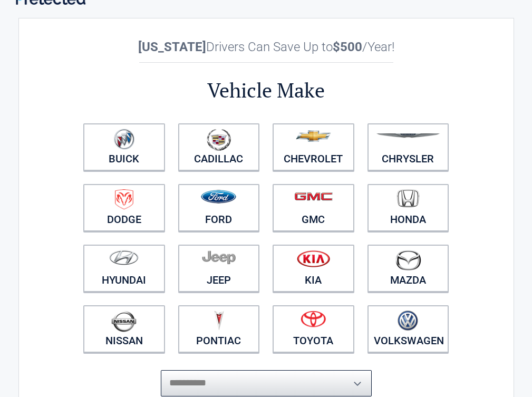 This screenshot has width=532, height=397. I want to click on a: Dodge, so click(124, 208).